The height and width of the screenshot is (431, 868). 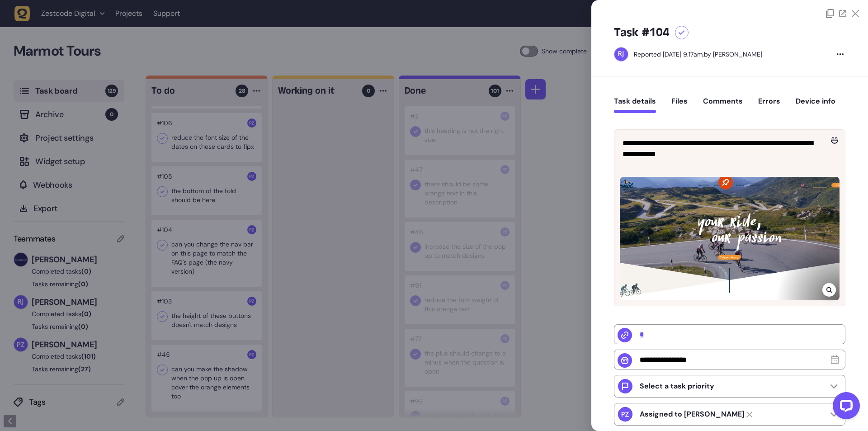 I want to click on button: Open LiveChat chat widget, so click(x=21, y=17).